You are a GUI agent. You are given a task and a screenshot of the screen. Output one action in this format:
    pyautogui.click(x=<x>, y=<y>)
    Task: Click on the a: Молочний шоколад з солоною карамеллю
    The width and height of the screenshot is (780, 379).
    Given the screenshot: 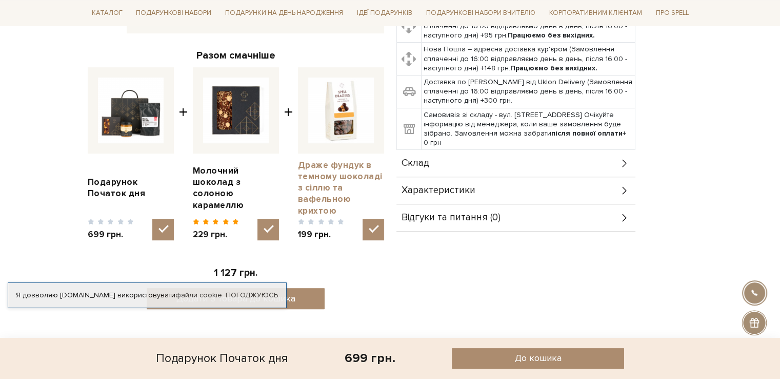 What is the action you would take?
    pyautogui.click(x=236, y=188)
    